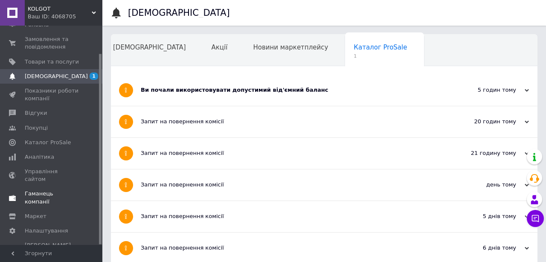  Describe the element at coordinates (292, 90) in the screenshot. I see `div: Ви почали використовувати допустимий від'ємний баланс` at that location.